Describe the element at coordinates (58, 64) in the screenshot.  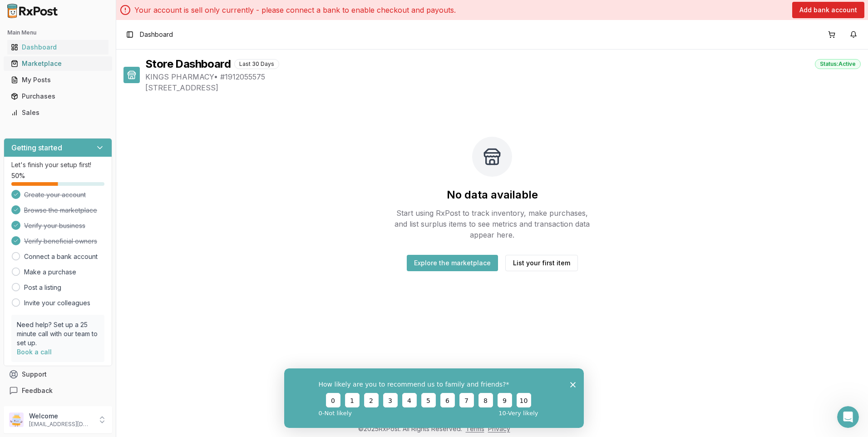
I see `div: Marketplace` at that location.